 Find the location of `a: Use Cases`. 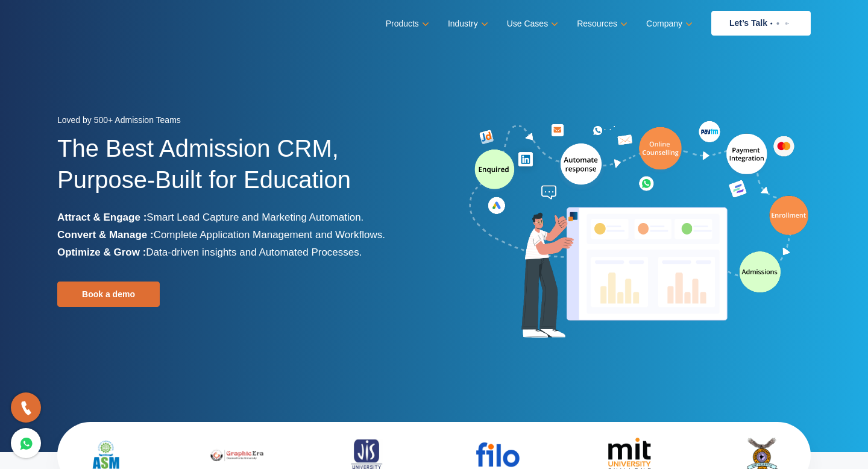

a: Use Cases is located at coordinates (531, 24).